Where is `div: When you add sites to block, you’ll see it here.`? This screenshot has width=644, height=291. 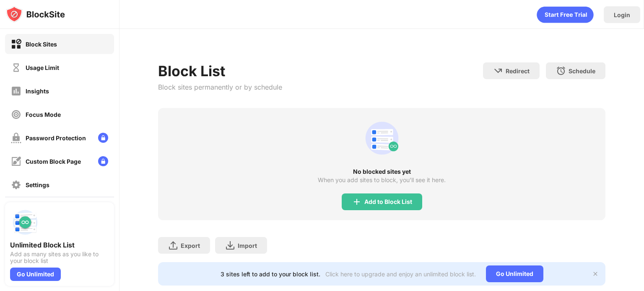 div: When you add sites to block, you’ll see it here. is located at coordinates (382, 180).